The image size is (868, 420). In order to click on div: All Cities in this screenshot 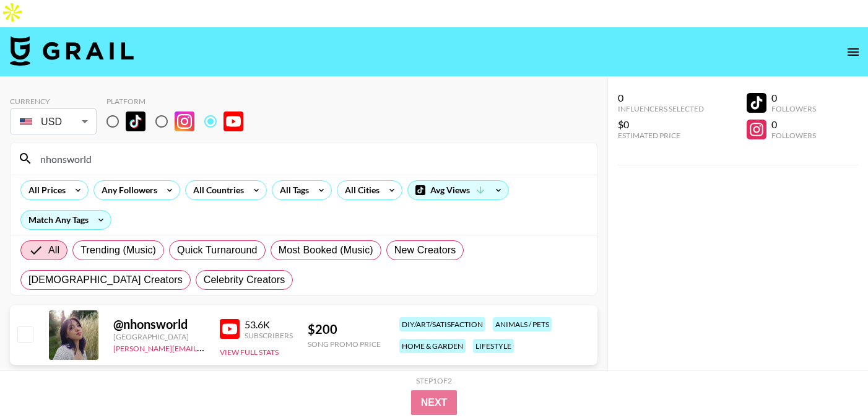, I will do `click(359, 190)`.